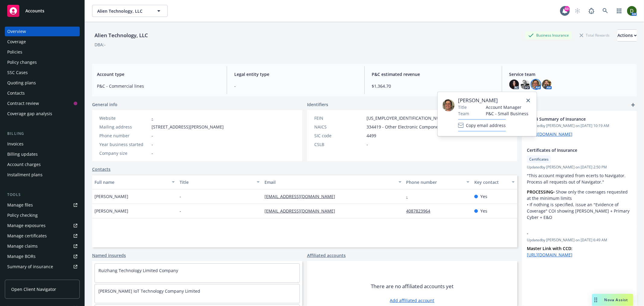 The height and width of the screenshot is (306, 644). I want to click on div: Overview, so click(17, 31).